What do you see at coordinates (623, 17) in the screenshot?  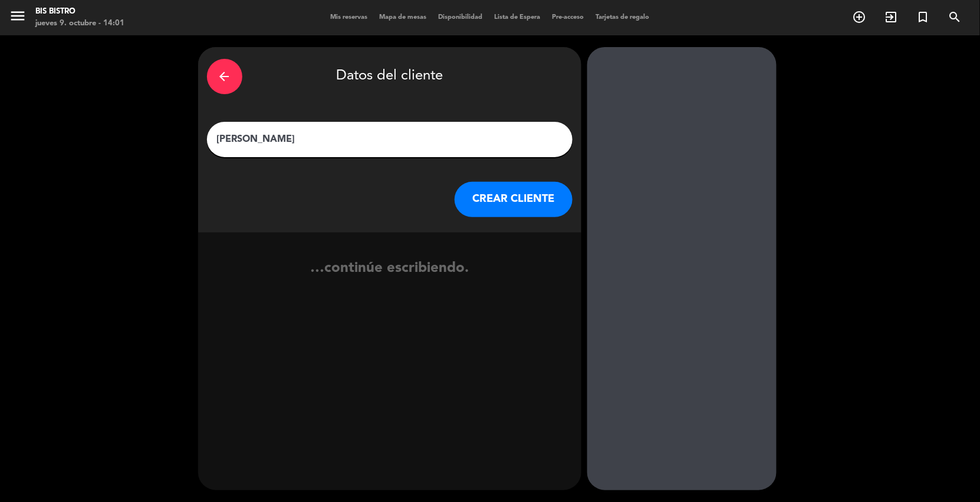 I see `span: Tarjetas de regalo` at bounding box center [623, 17].